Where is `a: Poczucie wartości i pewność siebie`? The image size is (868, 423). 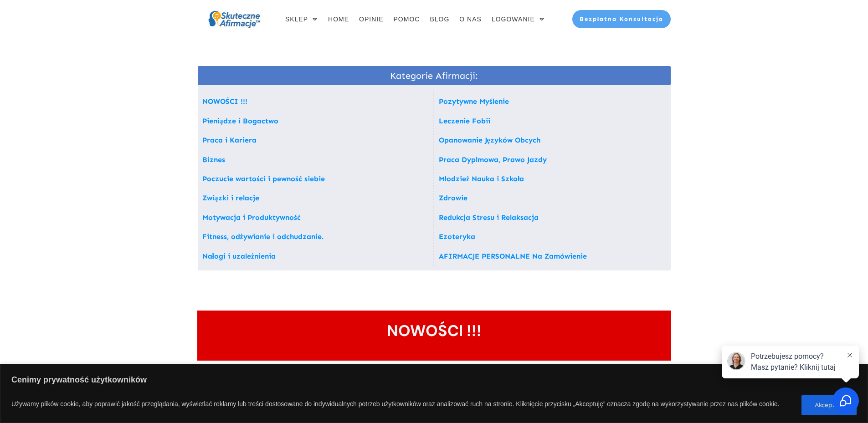
a: Poczucie wartości i pewność siebie is located at coordinates (264, 178).